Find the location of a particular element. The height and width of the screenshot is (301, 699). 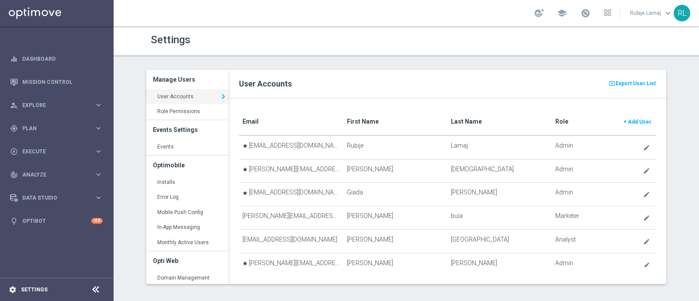

h3: Events Settings is located at coordinates (187, 130).